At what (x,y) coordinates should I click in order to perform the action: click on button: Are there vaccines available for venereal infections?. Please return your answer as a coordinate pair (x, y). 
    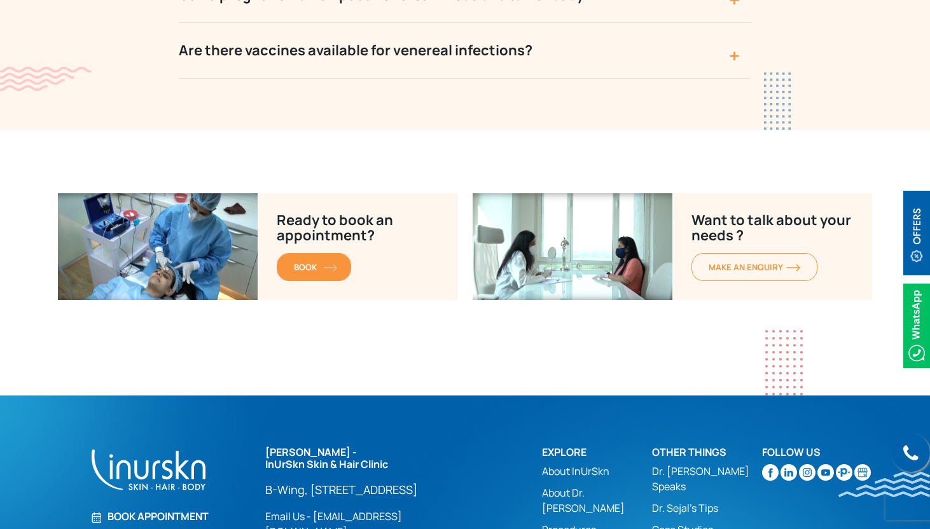
    Looking at the image, I should click on (465, 50).